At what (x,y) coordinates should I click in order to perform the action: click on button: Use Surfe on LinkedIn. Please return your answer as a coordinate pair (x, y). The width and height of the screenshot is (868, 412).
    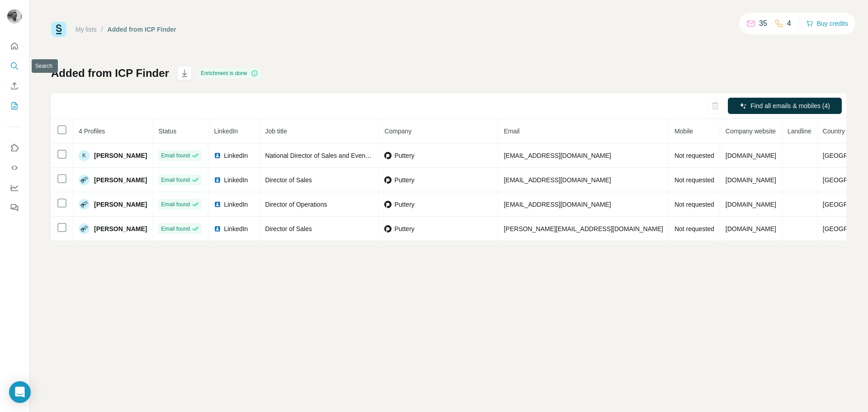
    Looking at the image, I should click on (14, 148).